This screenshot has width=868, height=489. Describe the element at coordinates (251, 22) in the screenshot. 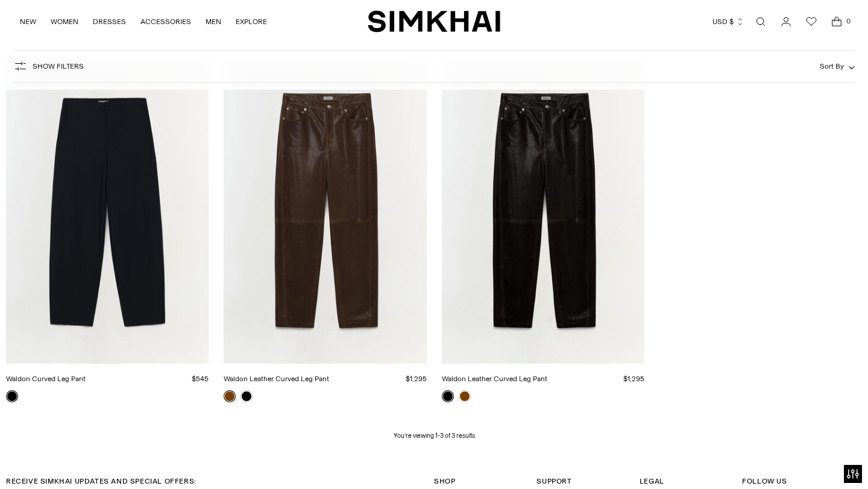

I see `a: EXPLORE` at that location.